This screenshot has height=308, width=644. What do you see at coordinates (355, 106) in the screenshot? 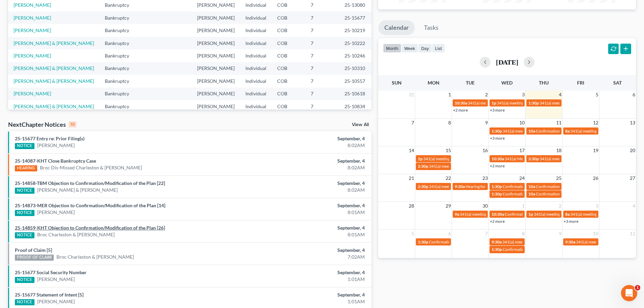
I see `td: 25-10834` at bounding box center [355, 106].